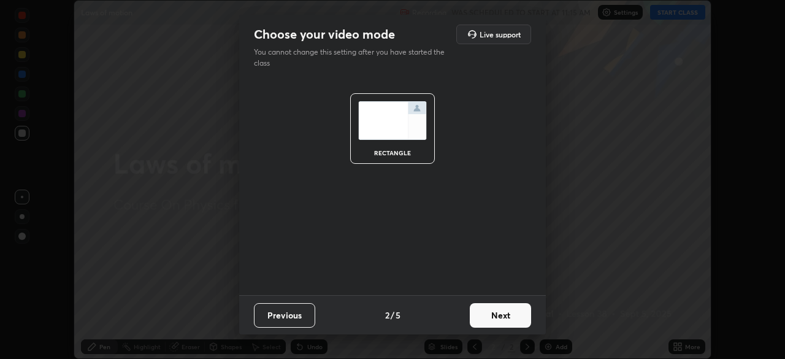 The width and height of the screenshot is (785, 359). I want to click on button: Next, so click(500, 315).